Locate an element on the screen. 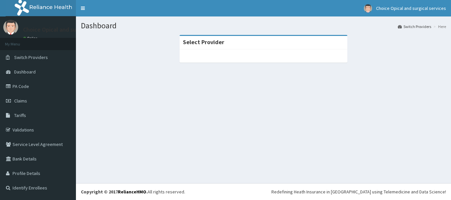 The height and width of the screenshot is (200, 451). li: Here is located at coordinates (439, 26).